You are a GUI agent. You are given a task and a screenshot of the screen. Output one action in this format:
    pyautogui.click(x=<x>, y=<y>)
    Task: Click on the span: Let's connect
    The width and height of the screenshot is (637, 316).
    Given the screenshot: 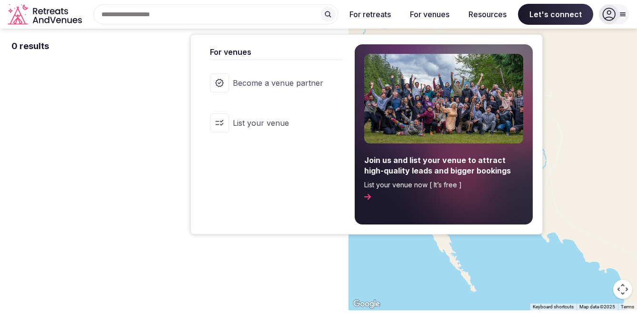 What is the action you would take?
    pyautogui.click(x=556, y=14)
    